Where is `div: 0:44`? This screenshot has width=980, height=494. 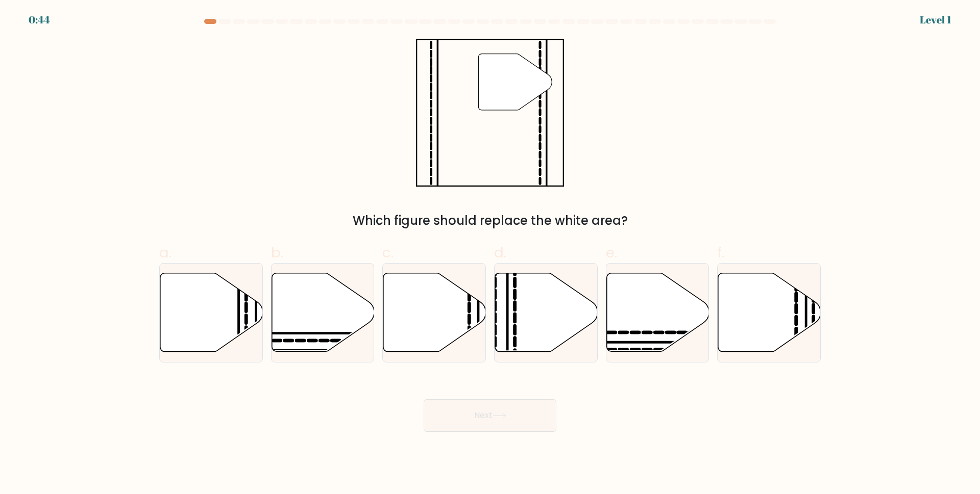
div: 0:44 is located at coordinates (39, 20).